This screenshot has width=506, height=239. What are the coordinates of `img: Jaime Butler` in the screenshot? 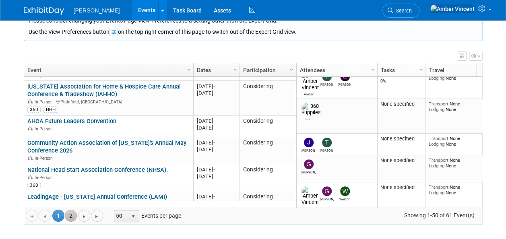 It's located at (309, 142).